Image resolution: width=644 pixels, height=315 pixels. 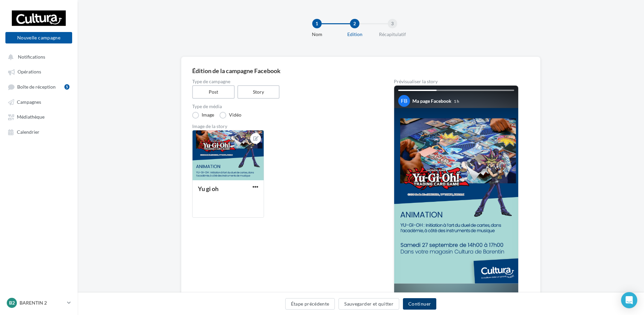 What do you see at coordinates (317, 34) in the screenshot?
I see `div: Nom` at bounding box center [317, 34].